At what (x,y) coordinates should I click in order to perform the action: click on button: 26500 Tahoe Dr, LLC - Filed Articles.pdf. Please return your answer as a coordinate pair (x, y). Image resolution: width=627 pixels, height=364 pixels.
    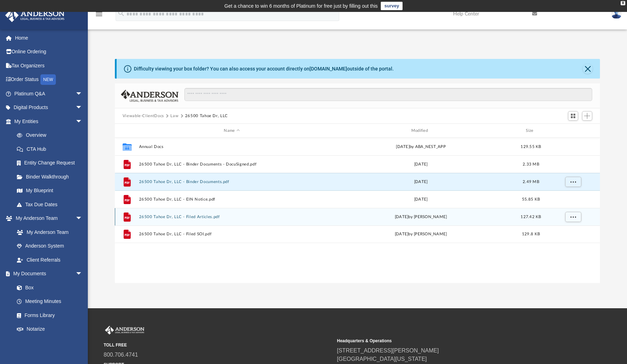
    Looking at the image, I should click on (231, 217).